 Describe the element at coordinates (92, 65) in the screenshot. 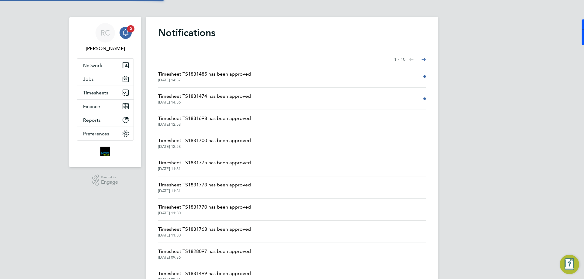

I see `span: Network` at that location.